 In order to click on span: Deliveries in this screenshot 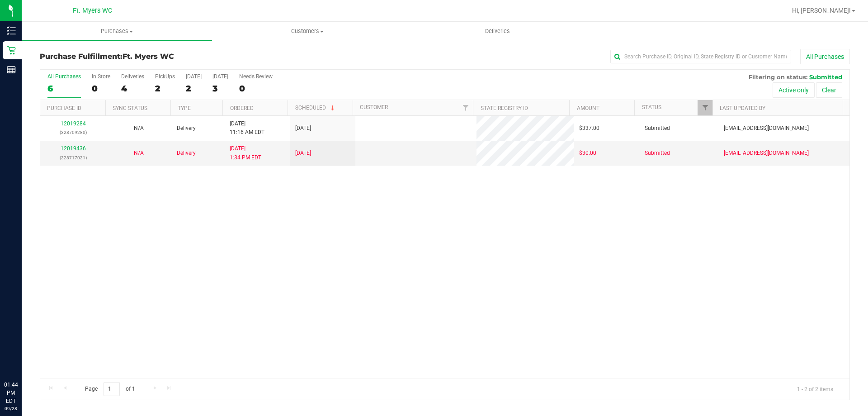, I will do `click(497, 31)`.